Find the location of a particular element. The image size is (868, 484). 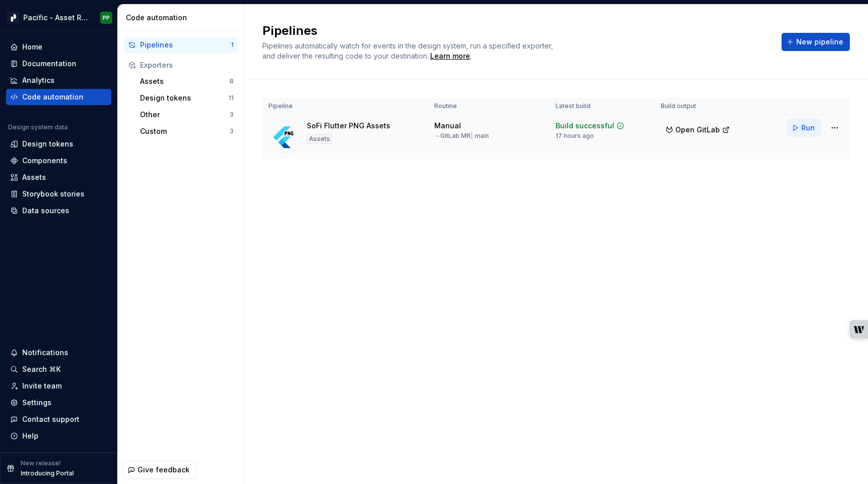

button: Help is located at coordinates (58, 436).